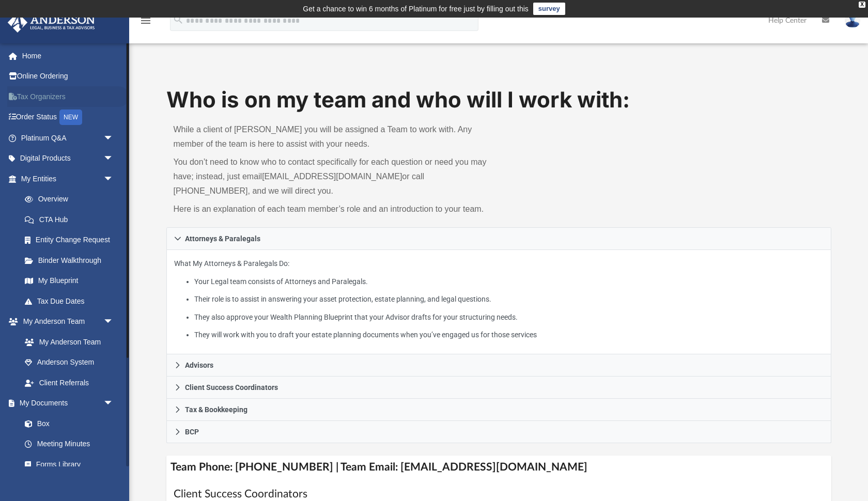 The image size is (868, 501). What do you see at coordinates (65, 322) in the screenshot?
I see `a: My Anderson Teamarrow_drop_down` at bounding box center [65, 322].